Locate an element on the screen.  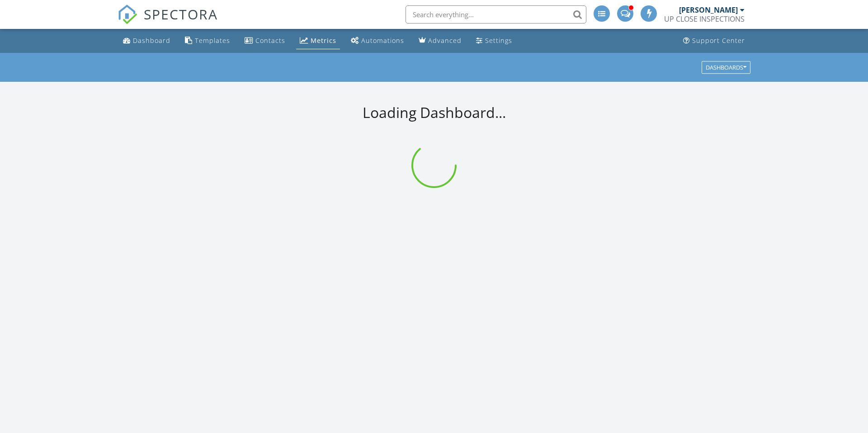
div: Templates is located at coordinates (213, 40).